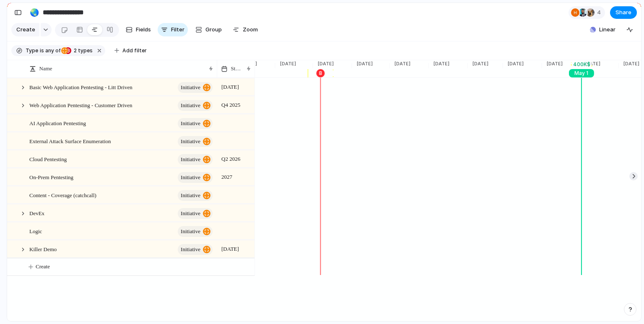 The width and height of the screenshot is (644, 324). I want to click on span: Q4 2025, so click(231, 105).